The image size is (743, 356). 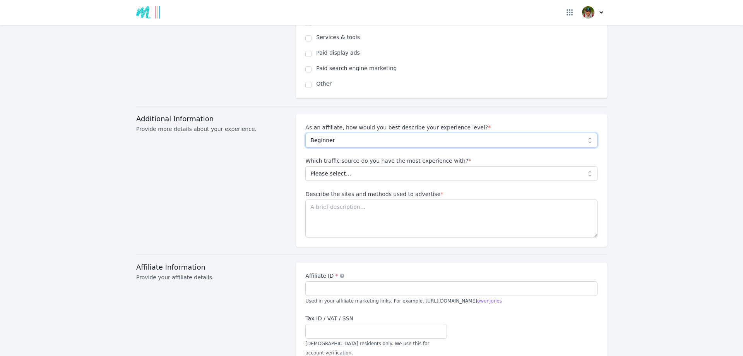 What do you see at coordinates (457, 84) in the screenshot?
I see `label: Other` at bounding box center [457, 84].